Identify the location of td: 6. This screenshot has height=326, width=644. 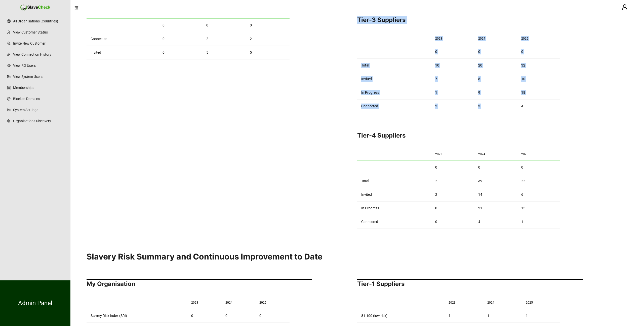
(539, 195).